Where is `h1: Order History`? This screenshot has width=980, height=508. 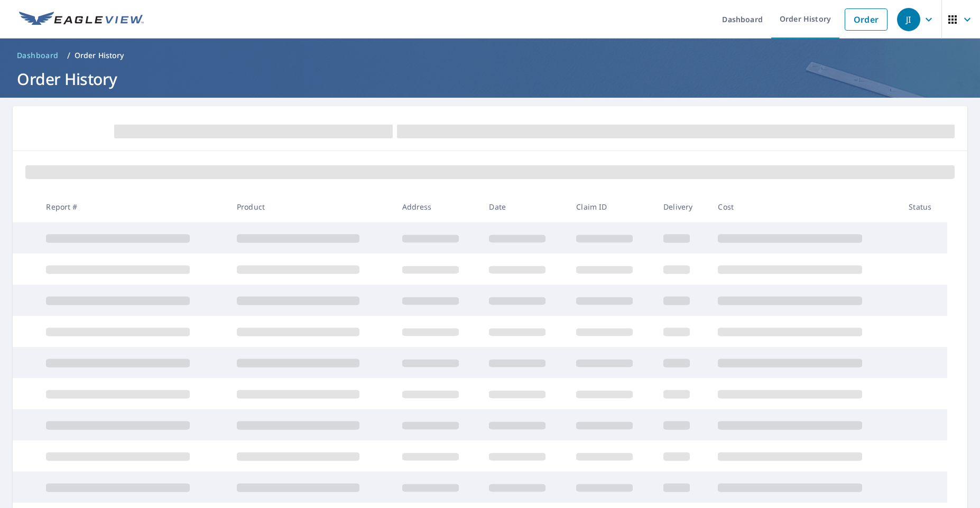
h1: Order History is located at coordinates (490, 78).